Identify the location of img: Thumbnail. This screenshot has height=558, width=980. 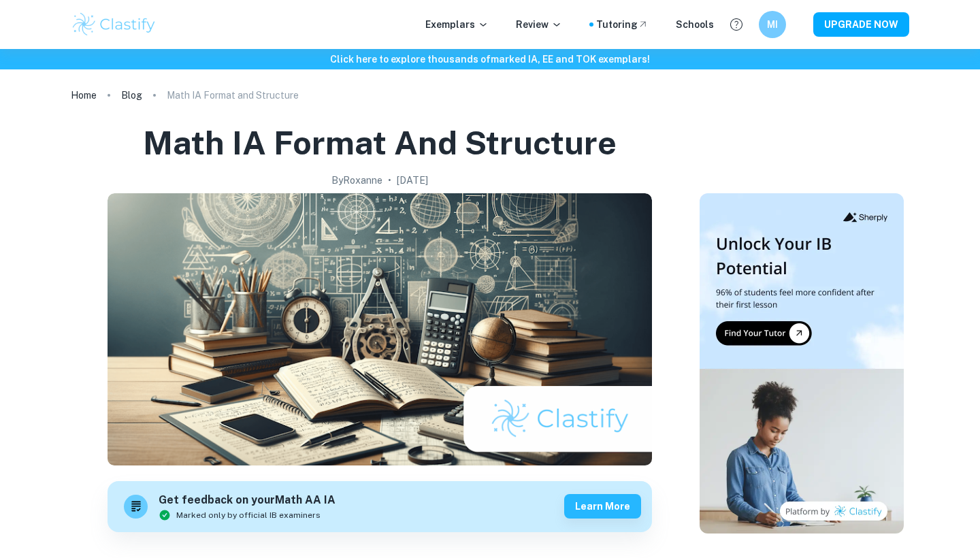
(802, 364).